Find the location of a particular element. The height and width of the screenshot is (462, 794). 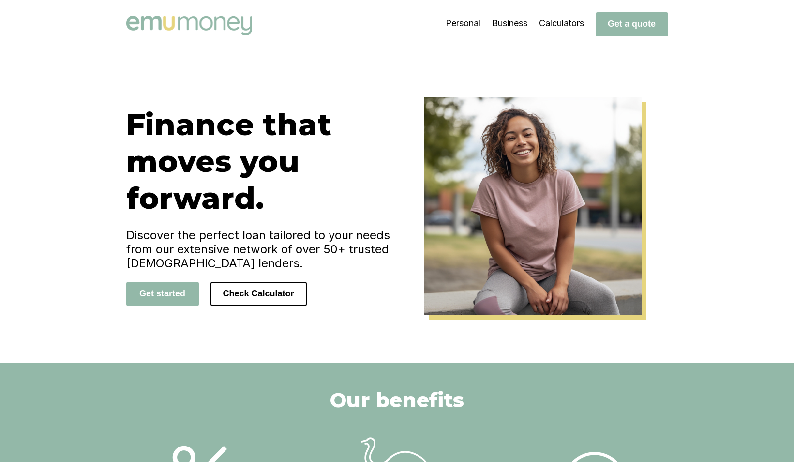

h1: Finance that moves you forward. is located at coordinates (262, 161).